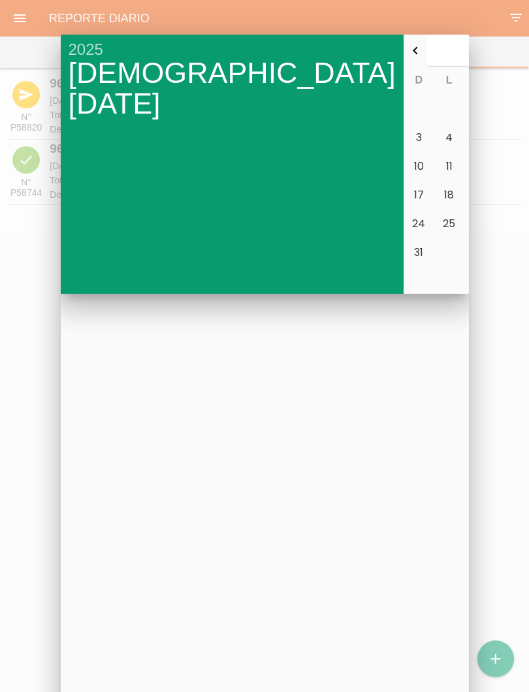 The height and width of the screenshot is (692, 529). Describe the element at coordinates (479, 138) in the screenshot. I see `button: 5` at that location.